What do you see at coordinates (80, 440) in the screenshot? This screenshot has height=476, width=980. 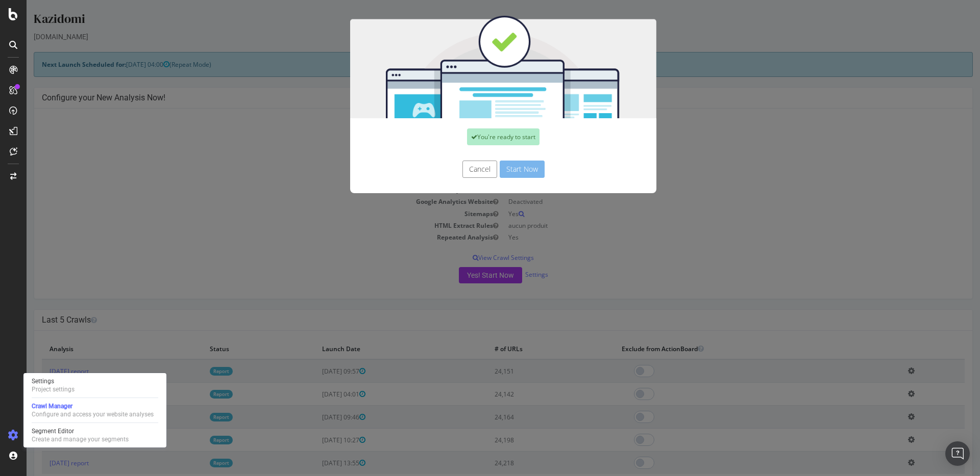 I see `div: Create and manage your segments` at bounding box center [80, 440].